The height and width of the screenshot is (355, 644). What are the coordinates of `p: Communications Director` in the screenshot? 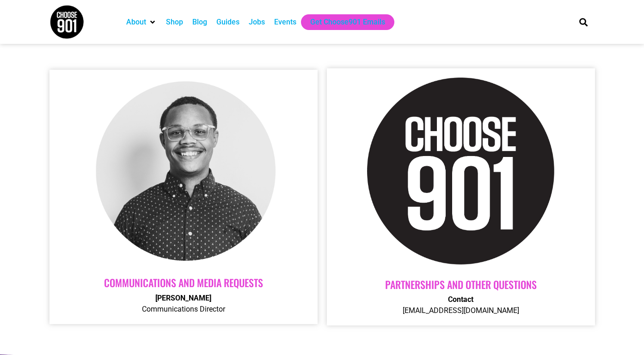 It's located at (183, 304).